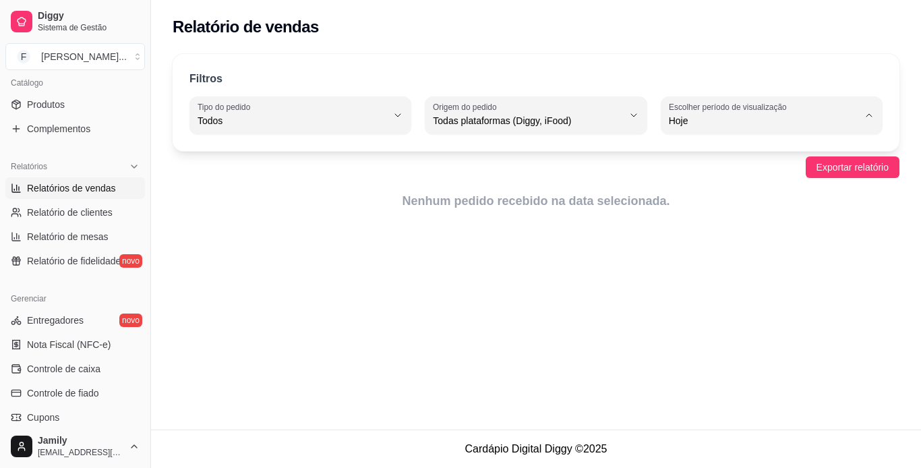 The image size is (921, 468). Describe the element at coordinates (75, 299) in the screenshot. I see `div: Gerenciar` at that location.